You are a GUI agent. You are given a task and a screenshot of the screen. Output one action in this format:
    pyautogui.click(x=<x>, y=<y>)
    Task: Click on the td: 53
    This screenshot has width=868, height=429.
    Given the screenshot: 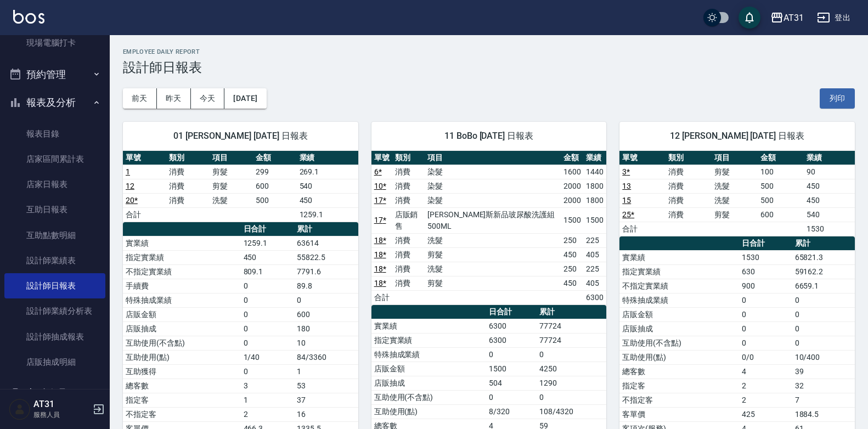 What is the action you would take?
    pyautogui.click(x=326, y=385)
    